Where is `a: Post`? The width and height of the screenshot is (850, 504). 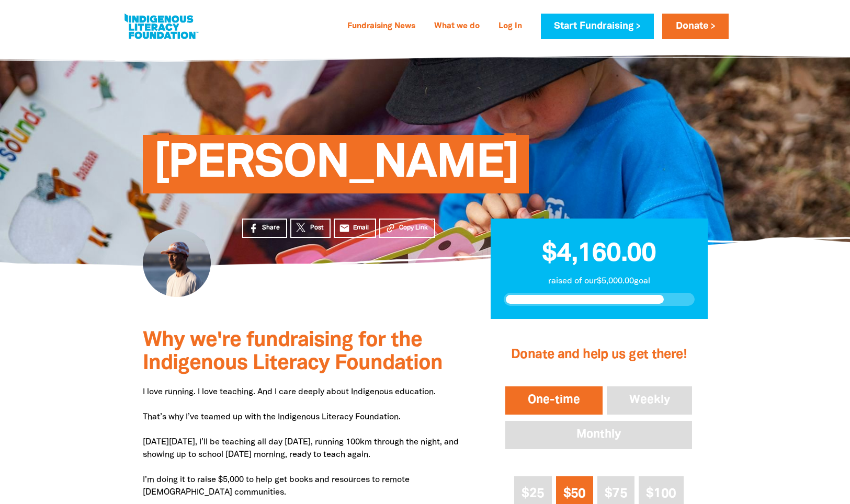 a: Post is located at coordinates (310, 228).